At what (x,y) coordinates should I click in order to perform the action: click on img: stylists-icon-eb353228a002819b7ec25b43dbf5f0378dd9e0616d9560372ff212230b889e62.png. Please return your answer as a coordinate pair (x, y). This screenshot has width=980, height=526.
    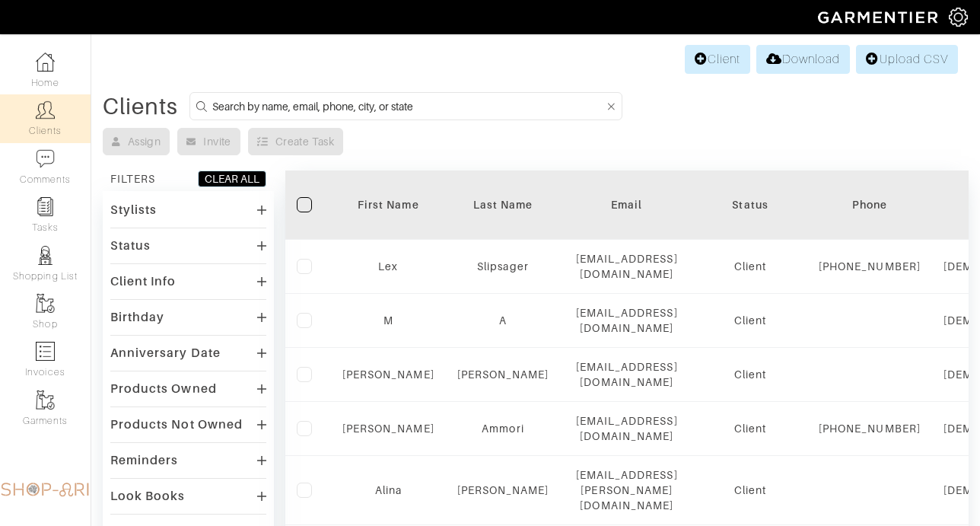
    Looking at the image, I should click on (45, 255).